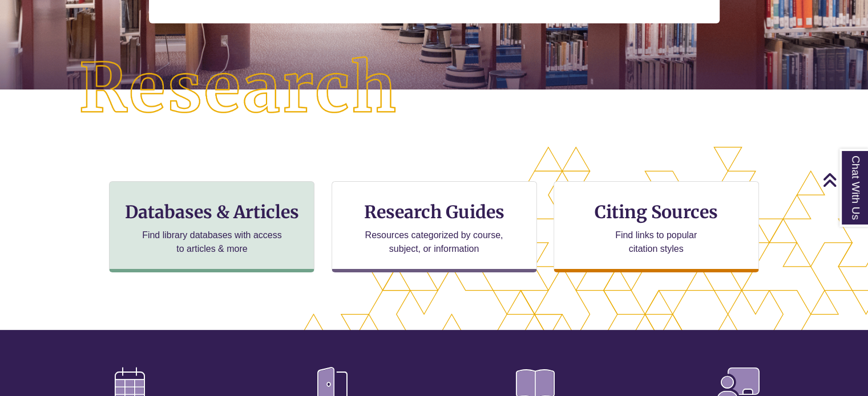 This screenshot has width=868, height=396. I want to click on p: Resources categorized by course, subject, or information, so click(434, 242).